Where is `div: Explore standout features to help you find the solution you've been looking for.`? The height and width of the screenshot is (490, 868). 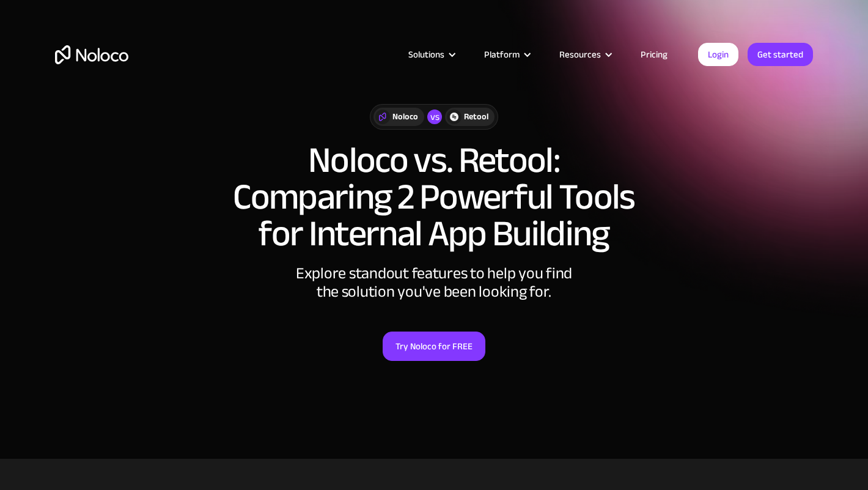 div: Explore standout features to help you find the solution you've been looking for. is located at coordinates (434, 283).